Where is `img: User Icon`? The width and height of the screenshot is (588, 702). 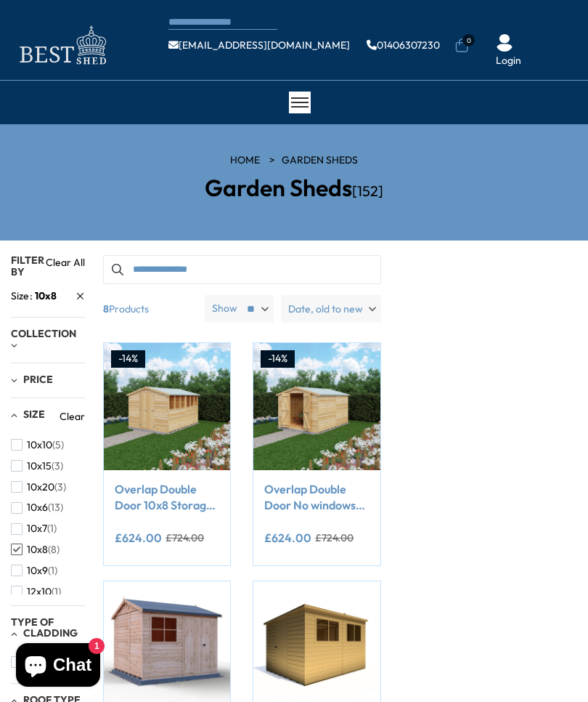 img: User Icon is located at coordinates (504, 43).